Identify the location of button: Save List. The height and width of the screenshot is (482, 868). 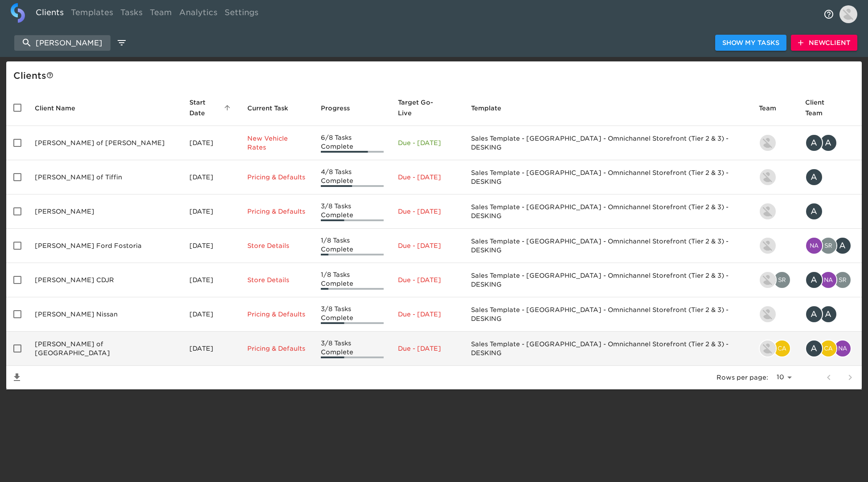
(17, 378).